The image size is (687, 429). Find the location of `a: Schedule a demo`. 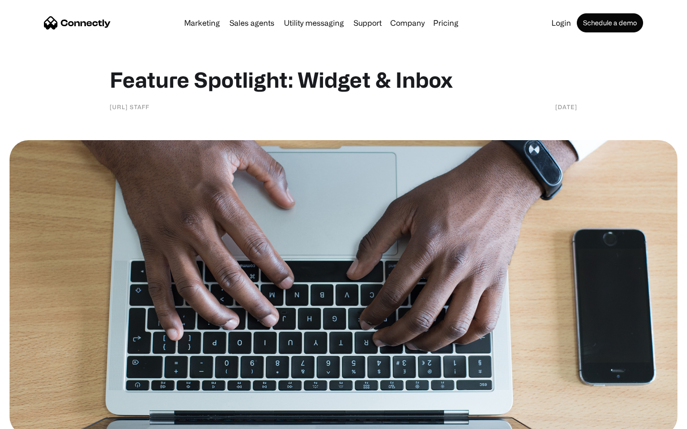

a: Schedule a demo is located at coordinates (609, 23).